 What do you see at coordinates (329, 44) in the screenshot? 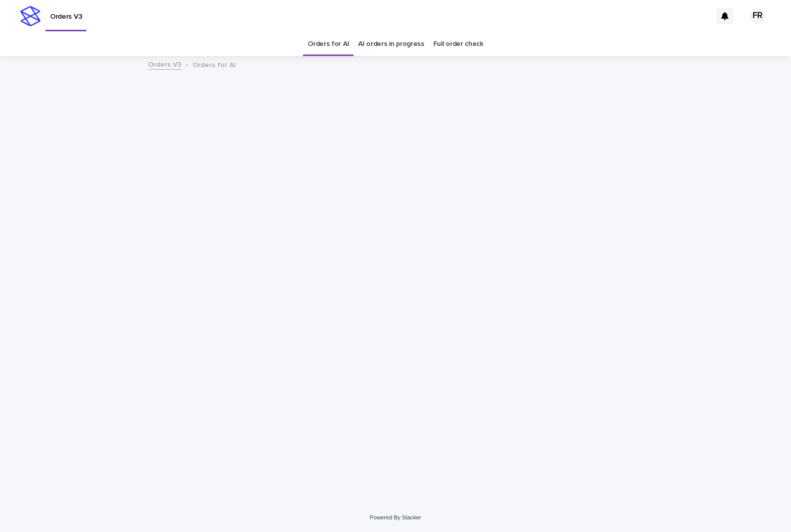
I see `a: Orders for AI` at bounding box center [329, 44].